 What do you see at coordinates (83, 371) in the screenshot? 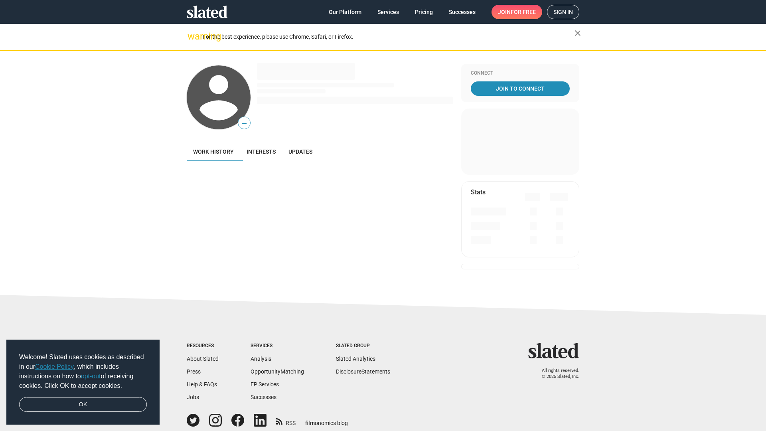
I see `span: Welcome! Slated uses cookies as described in our , which includes instructions on how to of recei...` at bounding box center [83, 371].